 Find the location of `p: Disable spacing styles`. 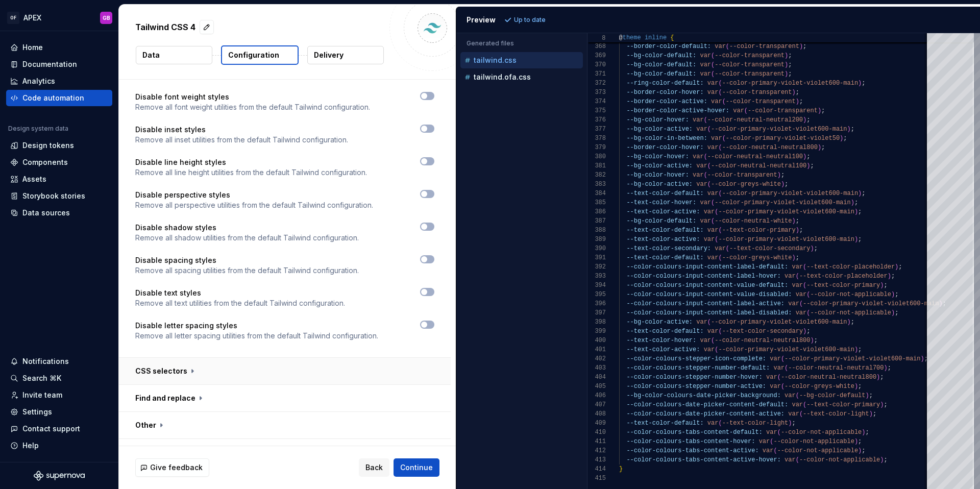

p: Disable spacing styles is located at coordinates (247, 260).